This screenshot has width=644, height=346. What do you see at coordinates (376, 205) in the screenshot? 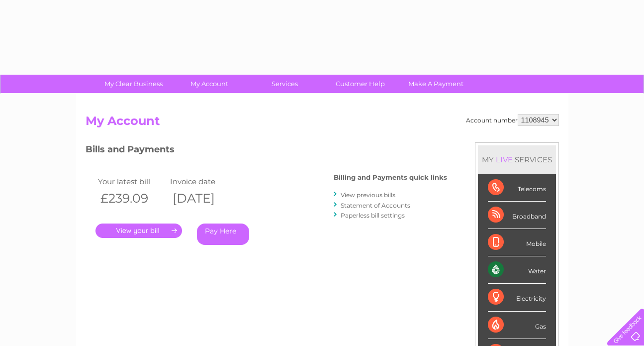
I see `a: Statement of Accounts` at bounding box center [376, 205].